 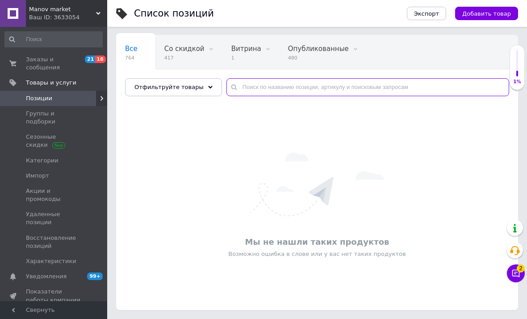 I want to click on span: 764, so click(x=131, y=58).